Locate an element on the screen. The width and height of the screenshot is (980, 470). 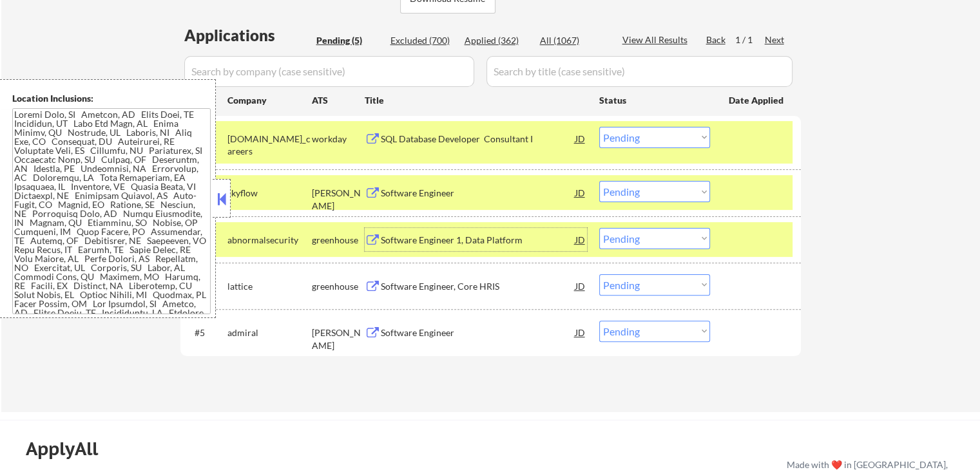
div: View All Results is located at coordinates (656, 40).